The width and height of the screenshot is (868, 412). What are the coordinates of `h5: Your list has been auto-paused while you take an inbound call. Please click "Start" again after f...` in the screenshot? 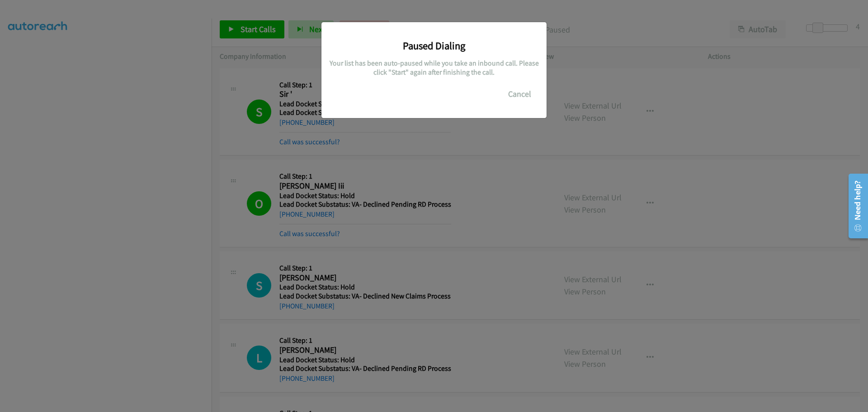 It's located at (434, 68).